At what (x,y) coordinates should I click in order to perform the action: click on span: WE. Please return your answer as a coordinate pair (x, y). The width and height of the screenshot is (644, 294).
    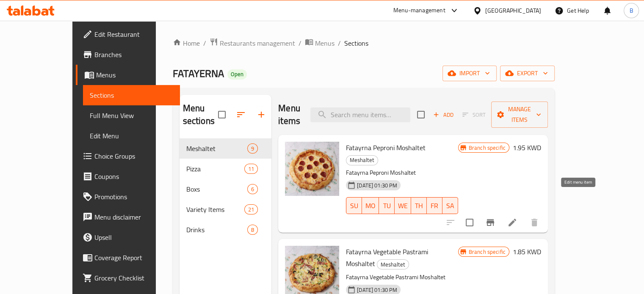
    Looking at the image, I should click on (402, 205).